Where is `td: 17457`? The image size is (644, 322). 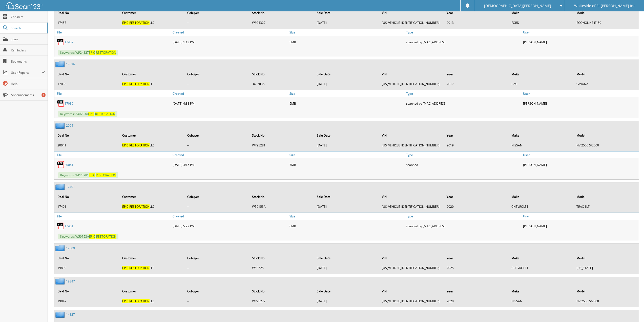 td: 17457 is located at coordinates (87, 23).